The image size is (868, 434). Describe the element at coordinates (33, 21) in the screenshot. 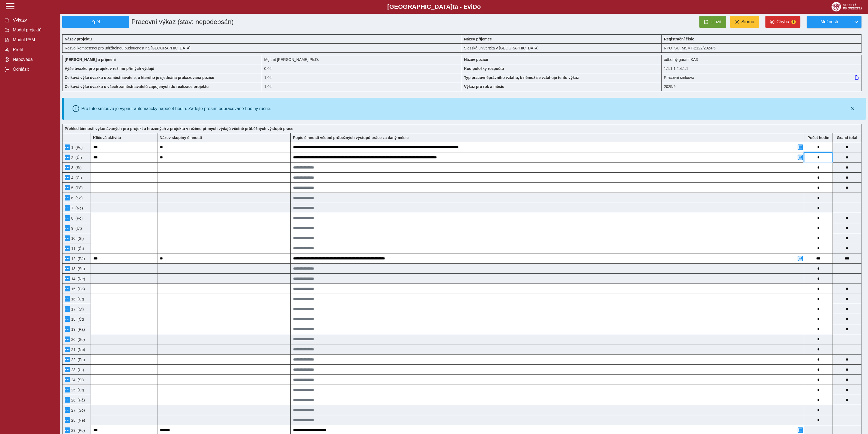

I see `span: Výkazy` at that location.